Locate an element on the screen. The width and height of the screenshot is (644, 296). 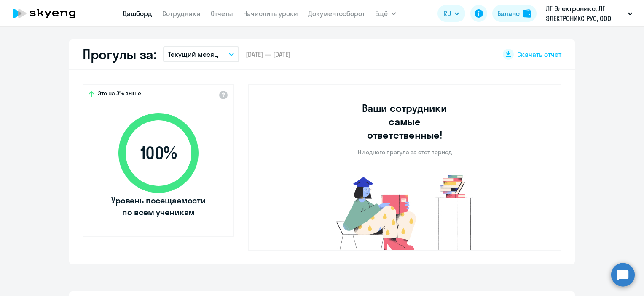
p: Ни одного прогула за этот период is located at coordinates (404, 152).